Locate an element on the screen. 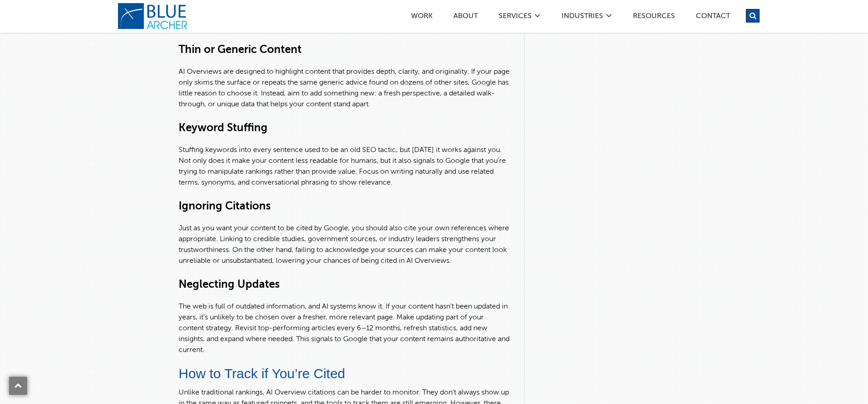 This screenshot has height=404, width=868. a: SERVICES is located at coordinates (514, 17).